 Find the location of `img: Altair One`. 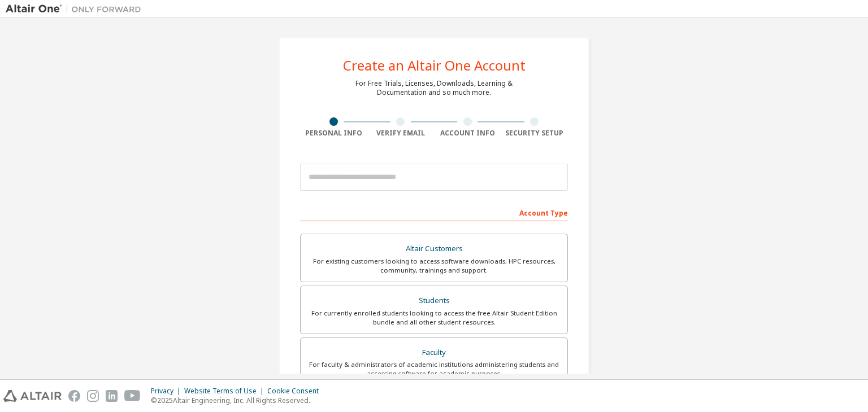

img: Altair One is located at coordinates (76, 9).